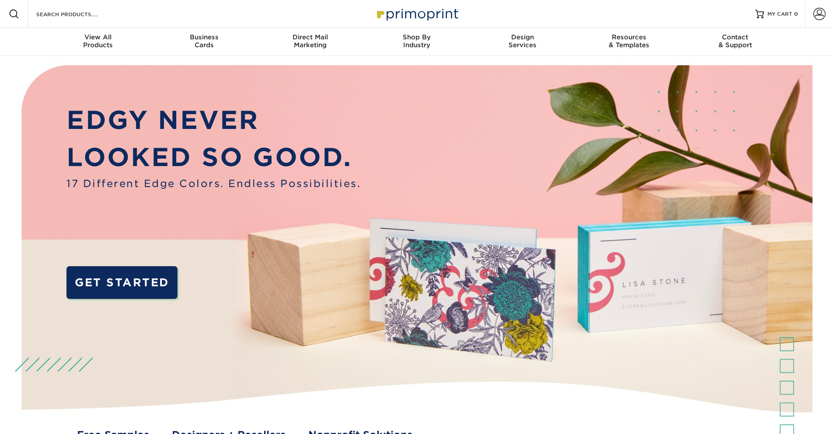 The width and height of the screenshot is (833, 434). Describe the element at coordinates (629, 42) in the screenshot. I see `a: Resources& Templates` at that location.